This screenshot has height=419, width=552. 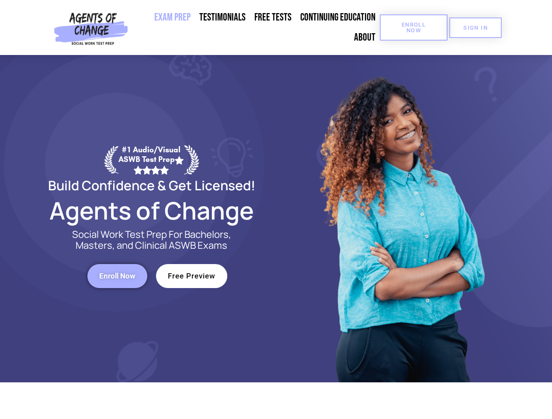 What do you see at coordinates (338, 17) in the screenshot?
I see `a: Continuing Education` at bounding box center [338, 17].